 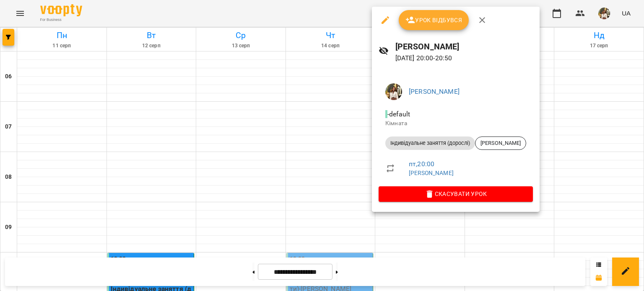 I want to click on p: Кімната, so click(x=456, y=124).